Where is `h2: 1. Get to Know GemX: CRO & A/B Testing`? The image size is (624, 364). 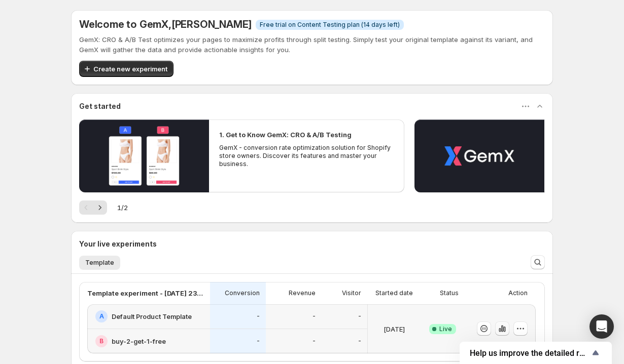
h2: 1. Get to Know GemX: CRO & A/B Testing is located at coordinates (285, 134).